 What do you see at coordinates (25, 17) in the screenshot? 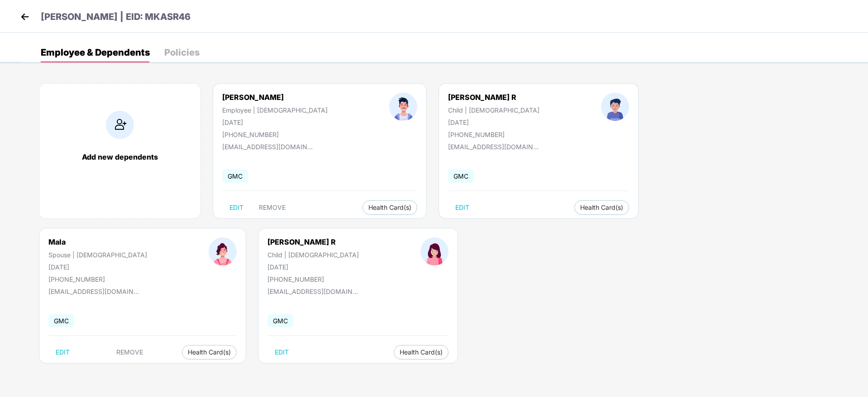
I see `img: back` at bounding box center [25, 17].